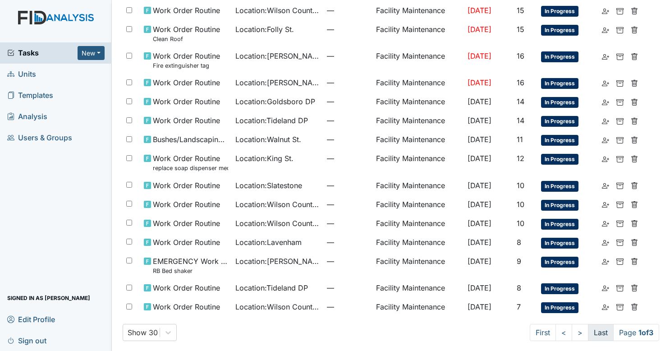 The height and width of the screenshot is (351, 670). Describe the element at coordinates (190, 270) in the screenshot. I see `small: RB Bed shaker` at that location.